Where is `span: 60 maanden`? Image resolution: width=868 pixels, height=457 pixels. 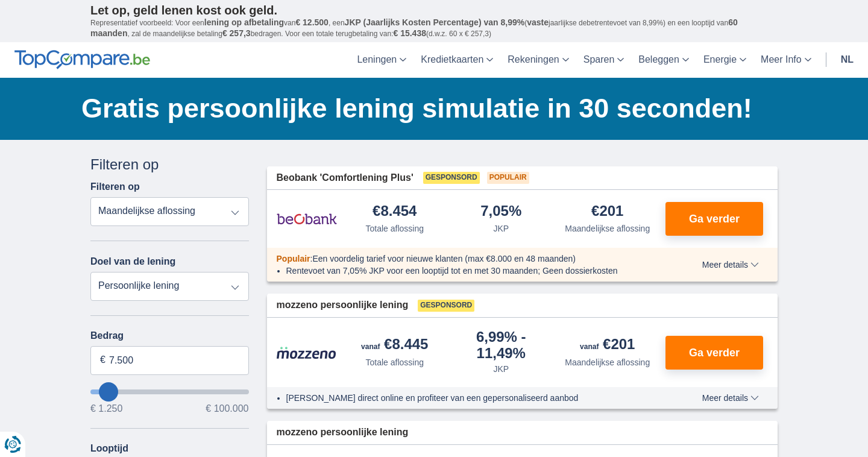 span: 60 maanden is located at coordinates (414, 27).